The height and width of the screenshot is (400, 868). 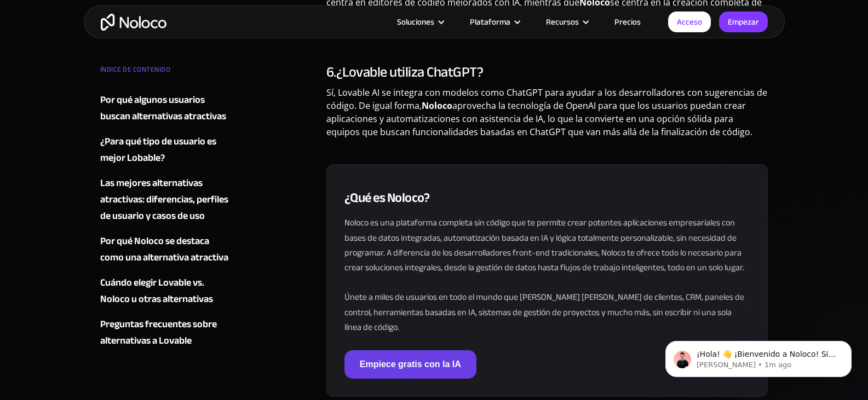 I want to click on a: Empiece gratis con la IA, so click(x=410, y=364).